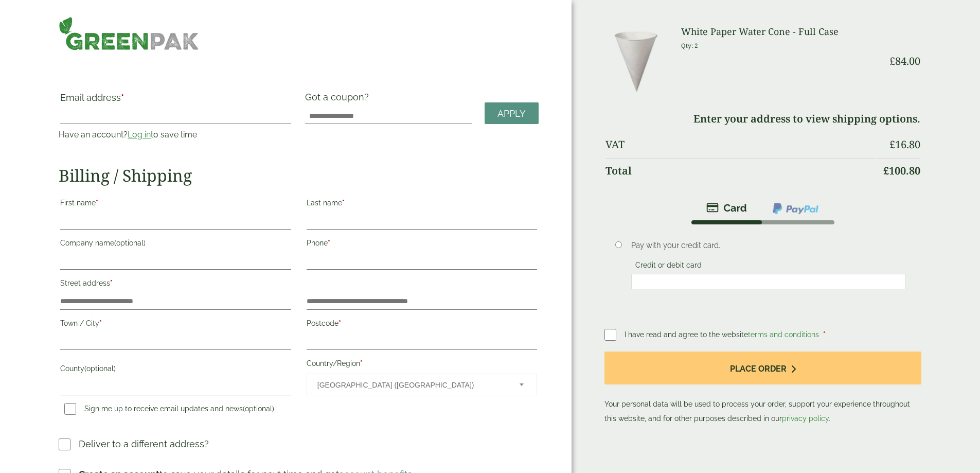  What do you see at coordinates (176, 135) in the screenshot?
I see `p: Have an account? to save time` at bounding box center [176, 135].